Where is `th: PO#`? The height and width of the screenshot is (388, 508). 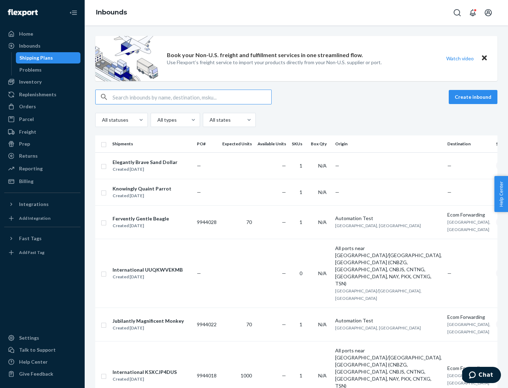
th: PO# is located at coordinates (207, 144).